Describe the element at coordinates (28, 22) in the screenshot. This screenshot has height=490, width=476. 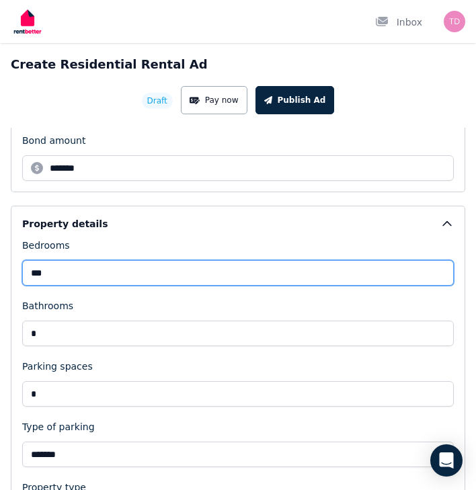
I see `img: RentBetter` at that location.